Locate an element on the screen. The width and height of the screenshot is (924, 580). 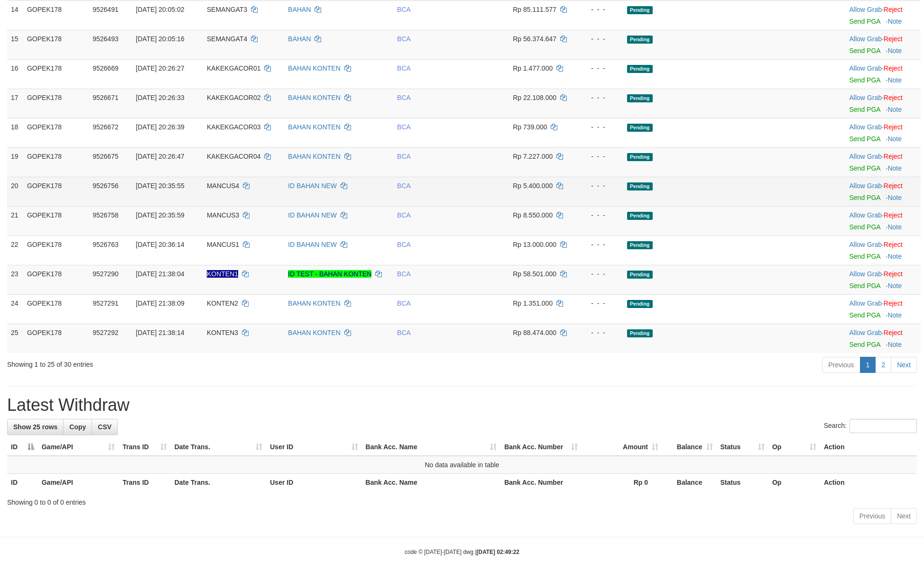
span: SEMANGAT4 is located at coordinates (227, 39).